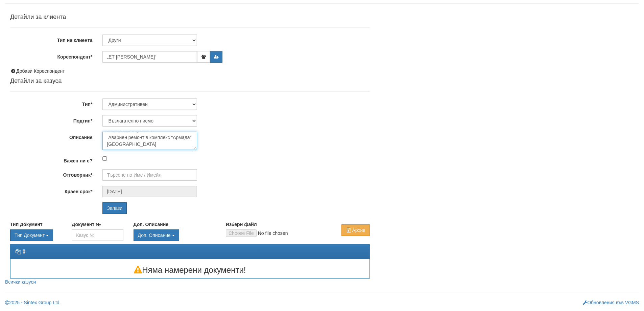 The width and height of the screenshot is (644, 311). I want to click on a: Обновления във VGMS, so click(611, 302).